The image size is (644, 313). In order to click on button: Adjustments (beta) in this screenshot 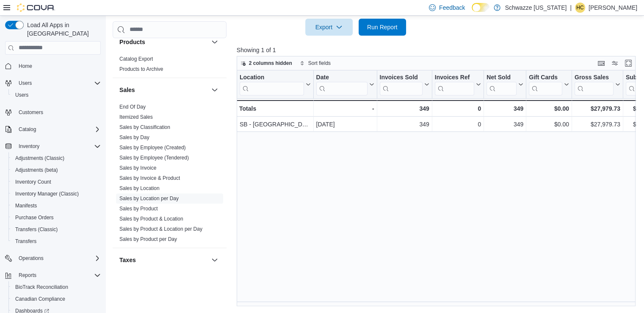, I will do `click(57, 170)`.